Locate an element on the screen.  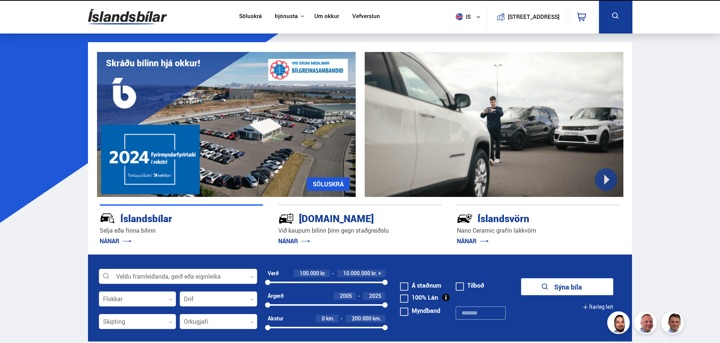
img: -Svtn6bYgwAsiwNX.svg is located at coordinates (465, 218).